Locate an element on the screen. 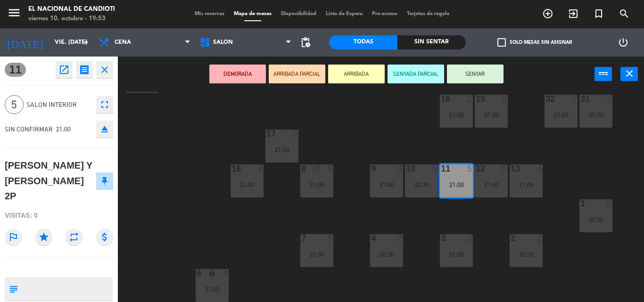 The height and width of the screenshot is (302, 644). label: Solo mesas sin asignar is located at coordinates (535, 42).